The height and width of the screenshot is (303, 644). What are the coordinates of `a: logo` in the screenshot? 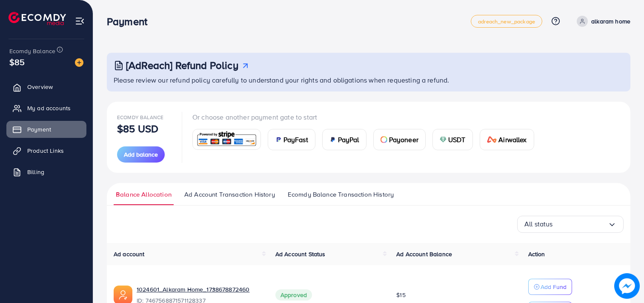 It's located at (37, 18).